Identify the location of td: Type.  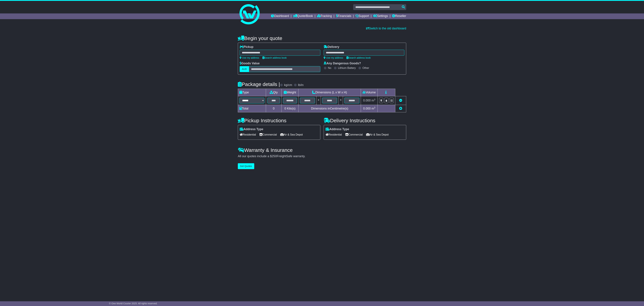
(252, 93).